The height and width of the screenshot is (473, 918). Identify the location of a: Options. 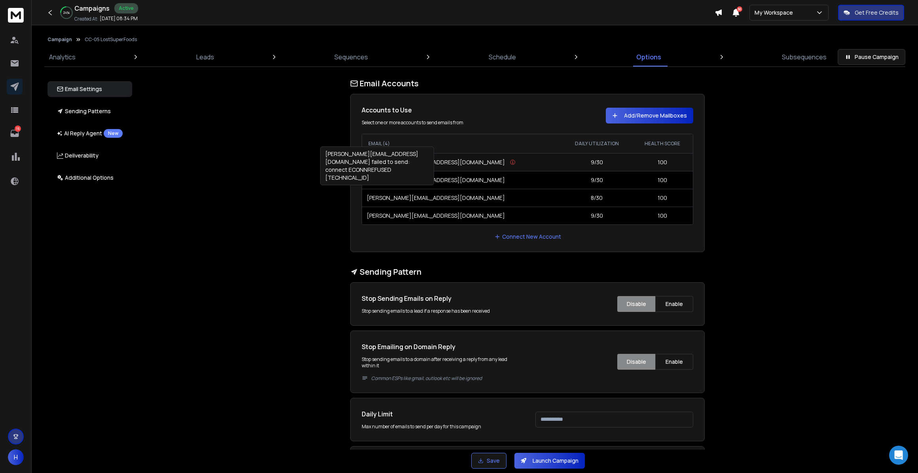
(648, 57).